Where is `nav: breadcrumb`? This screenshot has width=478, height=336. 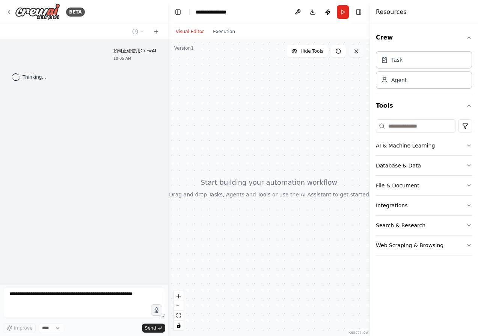
nav: breadcrumb is located at coordinates (215, 12).